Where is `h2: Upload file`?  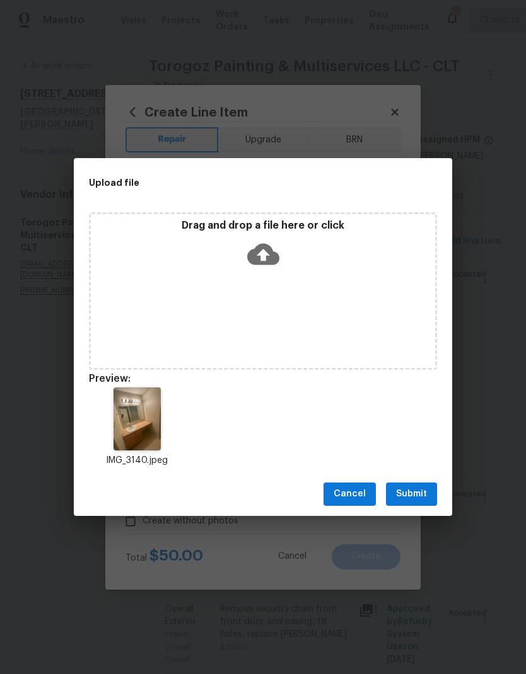 h2: Upload file is located at coordinates (234, 183).